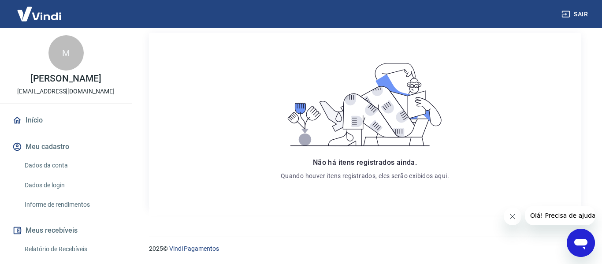  Describe the element at coordinates (71, 165) in the screenshot. I see `a: Dados da conta` at that location.